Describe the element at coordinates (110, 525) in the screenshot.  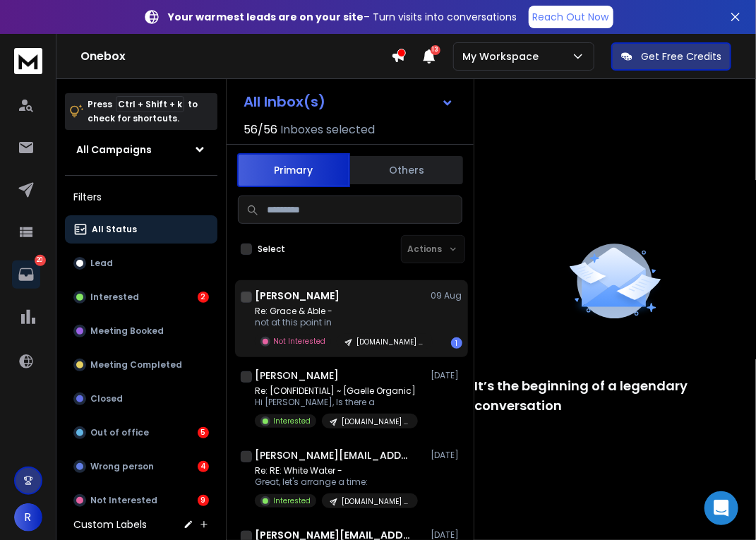
I see `h3: Custom Labels` at that location.